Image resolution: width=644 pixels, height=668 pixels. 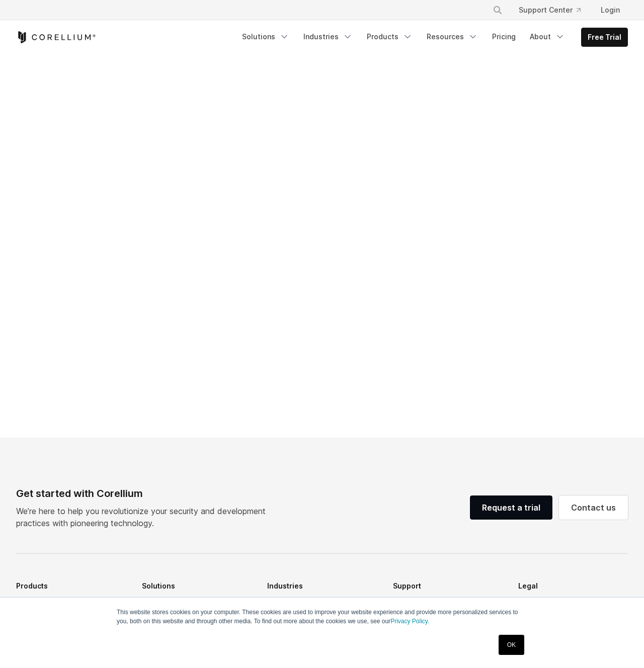 What do you see at coordinates (549, 10) in the screenshot?
I see `a: Support Center` at bounding box center [549, 10].